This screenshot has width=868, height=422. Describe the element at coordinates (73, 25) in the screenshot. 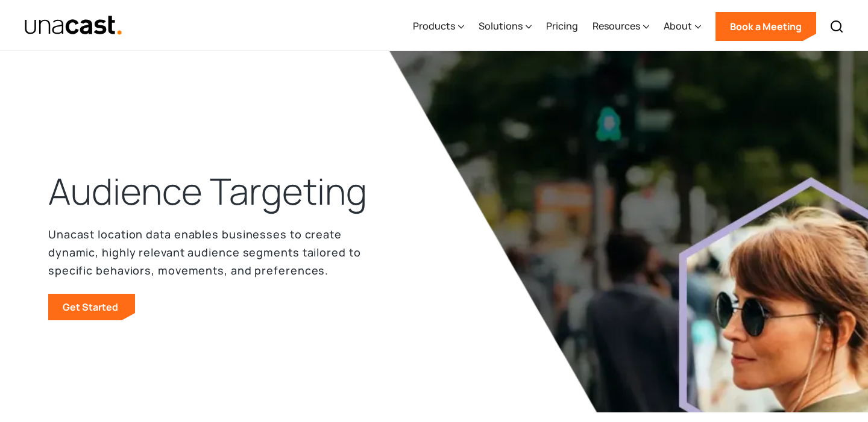

I see `img: Unacast text logo` at that location.